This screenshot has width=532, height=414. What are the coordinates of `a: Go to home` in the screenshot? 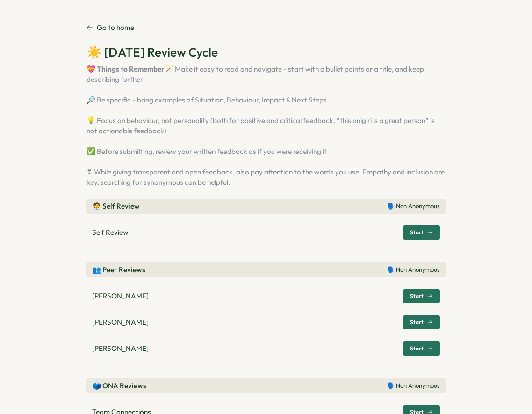 It's located at (111, 28).